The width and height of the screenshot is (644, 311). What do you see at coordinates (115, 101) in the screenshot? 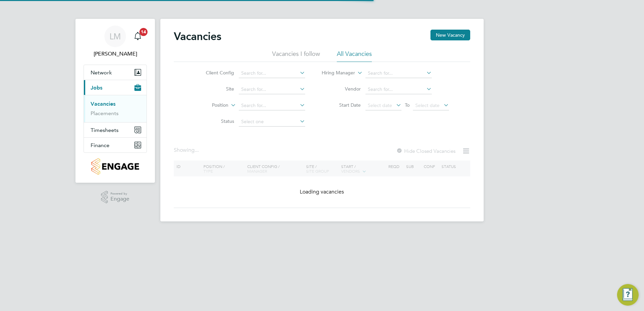
I see `nav: Main navigation` at bounding box center [115, 101].